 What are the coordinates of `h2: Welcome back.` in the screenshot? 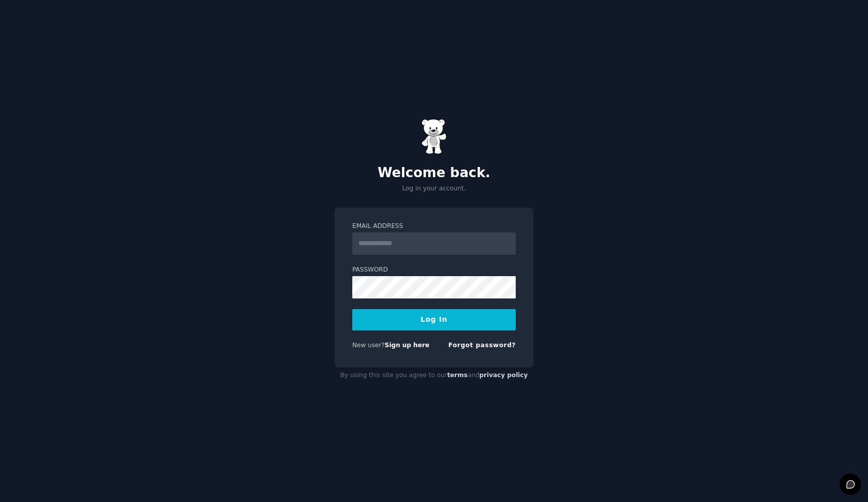 It's located at (434, 173).